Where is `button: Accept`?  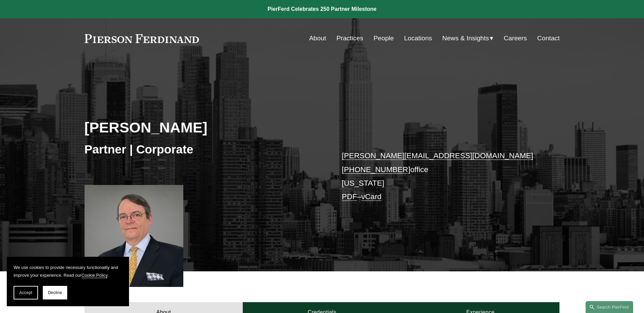 button: Accept is located at coordinates (26, 293).